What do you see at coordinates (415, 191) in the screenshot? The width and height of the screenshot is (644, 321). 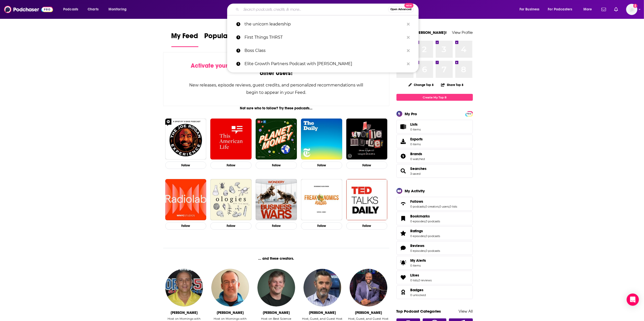 I see `div: My Activity` at bounding box center [415, 191].